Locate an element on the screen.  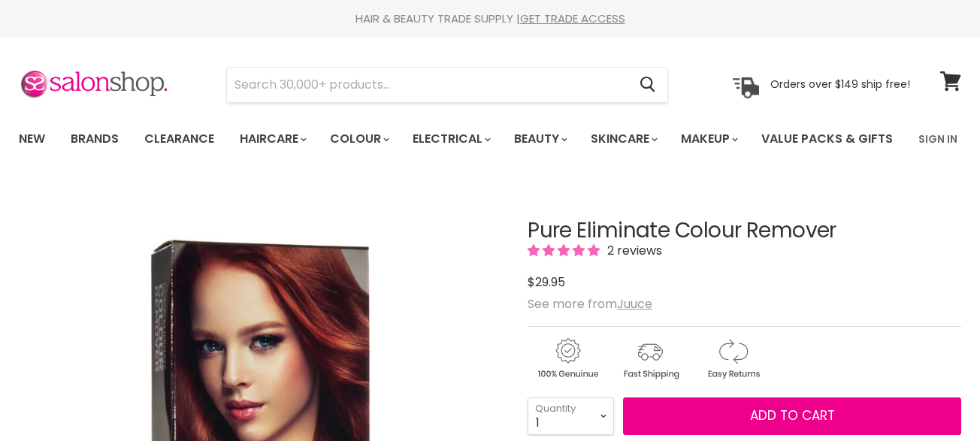
span: $29.95 is located at coordinates (546, 282).